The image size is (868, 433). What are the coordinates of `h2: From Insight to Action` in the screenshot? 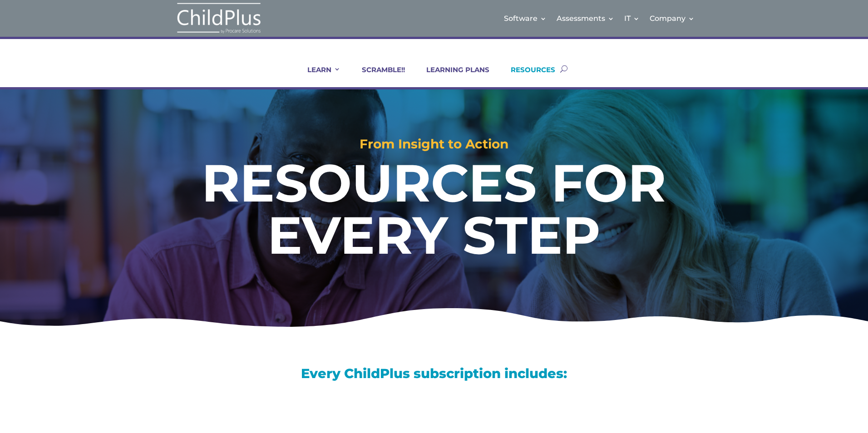 It's located at (434, 146).